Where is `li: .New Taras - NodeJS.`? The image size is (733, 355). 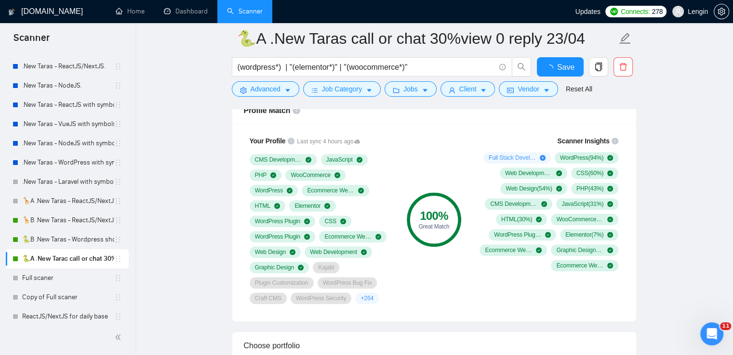 li: .New Taras - NodeJS. is located at coordinates (67, 86).